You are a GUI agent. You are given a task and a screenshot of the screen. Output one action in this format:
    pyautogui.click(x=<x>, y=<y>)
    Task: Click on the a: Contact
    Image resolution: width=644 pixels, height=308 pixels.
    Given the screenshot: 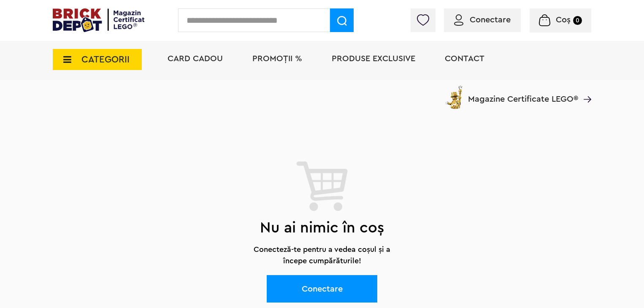 What is the action you would take?
    pyautogui.click(x=464, y=59)
    